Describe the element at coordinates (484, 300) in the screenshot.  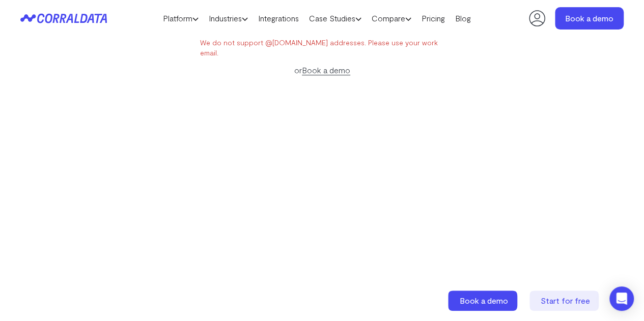
I see `span: Book a demo` at that location.